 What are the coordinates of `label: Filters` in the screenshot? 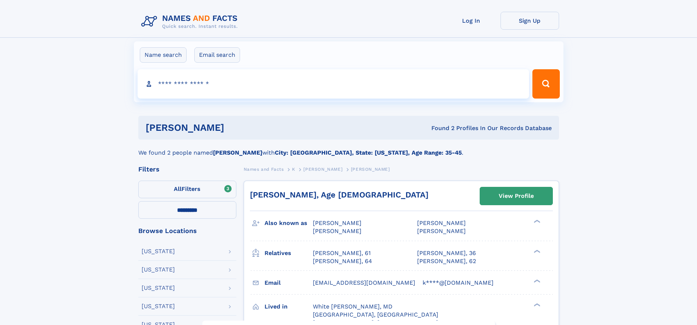 It's located at (187, 189).